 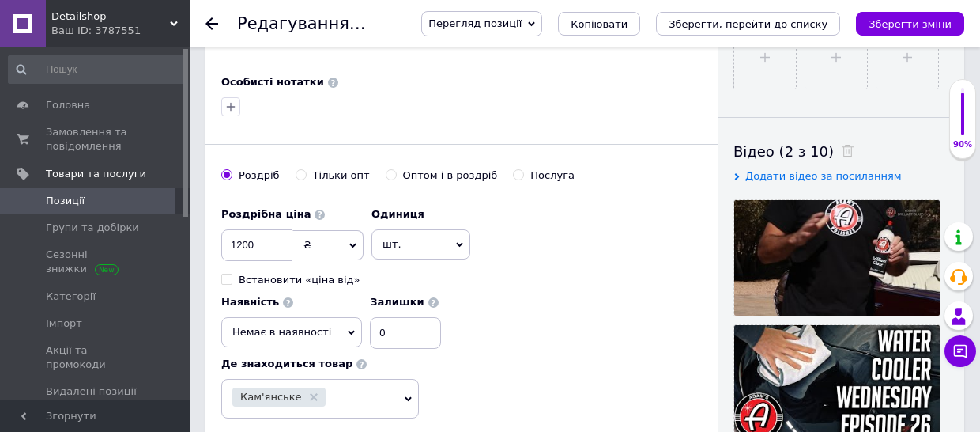 I want to click on div: Встановити «ціна від», so click(x=299, y=280).